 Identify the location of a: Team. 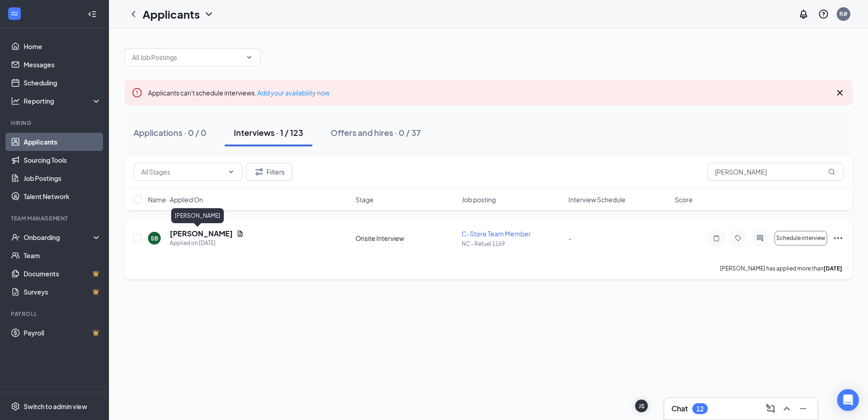
(62, 255).